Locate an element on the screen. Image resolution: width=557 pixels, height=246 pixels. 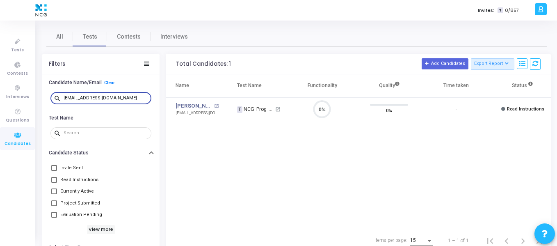
div: 1 – 1 of 1 is located at coordinates (458, 241).